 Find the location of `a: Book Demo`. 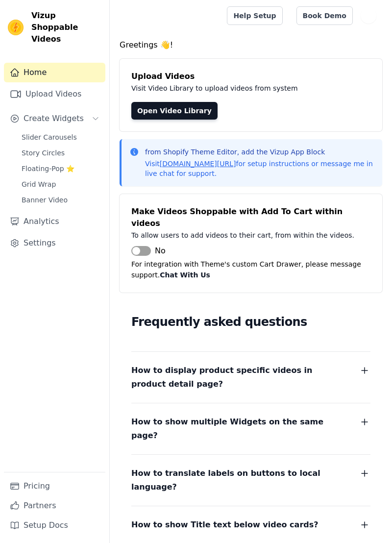

a: Book Demo is located at coordinates (324, 16).